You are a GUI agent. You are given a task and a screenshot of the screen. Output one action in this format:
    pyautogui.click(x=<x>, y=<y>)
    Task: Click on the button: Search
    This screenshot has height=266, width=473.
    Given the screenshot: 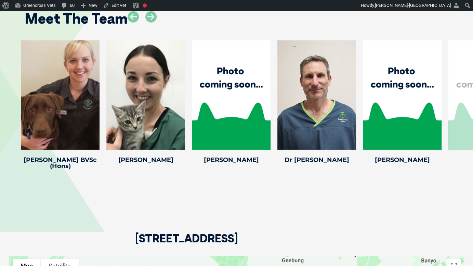 What is the action you would take?
    pyautogui.click(x=463, y=35)
    